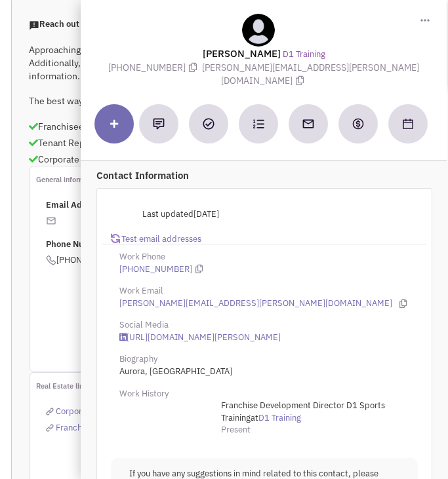 This screenshot has width=448, height=479. What do you see at coordinates (60, 24) in the screenshot?
I see `span: Reach out tip` at bounding box center [60, 24].